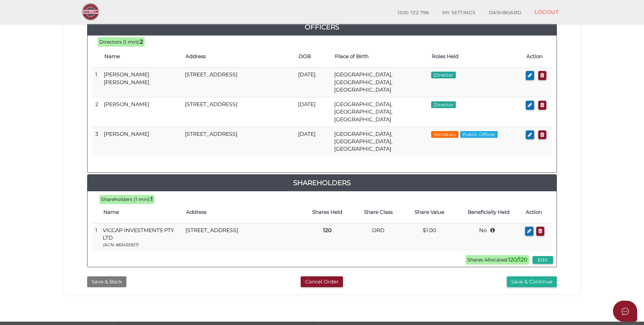  I want to click on b: 1, so click(152, 199).